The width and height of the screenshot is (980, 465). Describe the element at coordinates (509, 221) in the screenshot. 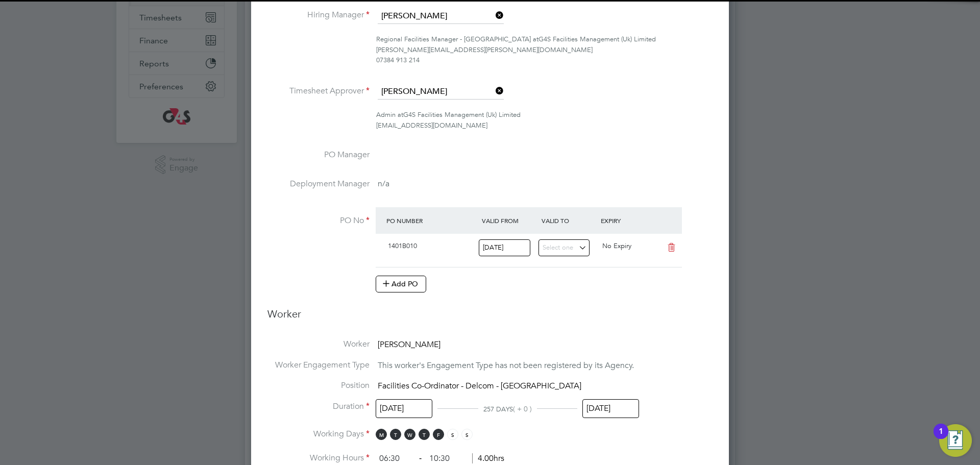

I see `div: Valid From` at that location.